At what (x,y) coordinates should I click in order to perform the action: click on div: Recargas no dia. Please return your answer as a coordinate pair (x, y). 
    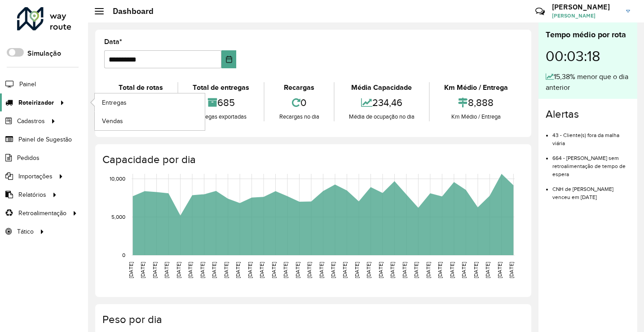
    Looking at the image, I should click on (299, 117).